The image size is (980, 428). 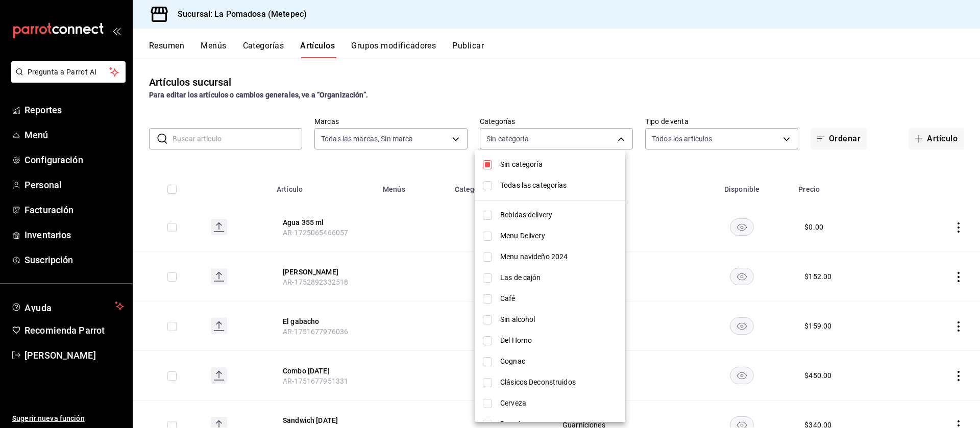 I want to click on span: Café, so click(x=558, y=299).